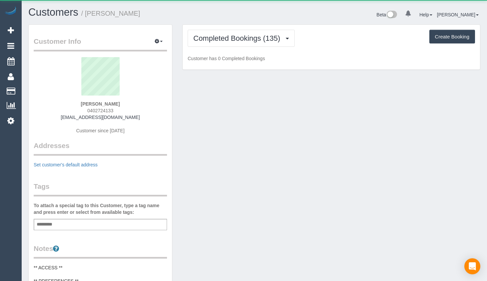 The image size is (487, 281). What do you see at coordinates (11, 11) in the screenshot?
I see `img: Automaid Logo` at bounding box center [11, 11].